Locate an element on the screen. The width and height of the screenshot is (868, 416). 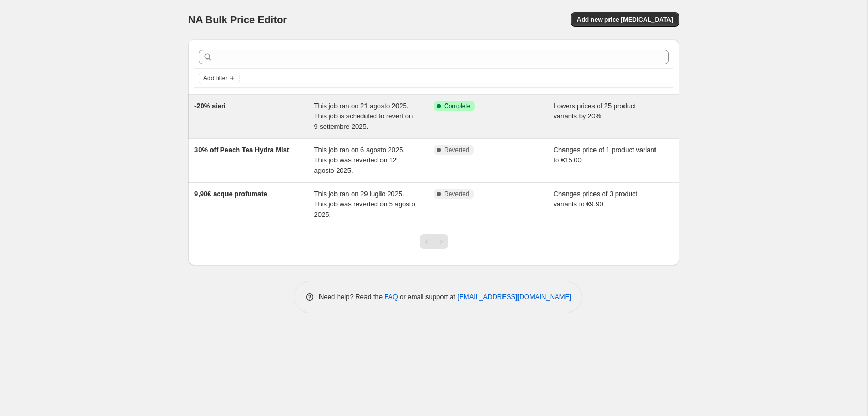
button: Add filter is located at coordinates (219, 78).